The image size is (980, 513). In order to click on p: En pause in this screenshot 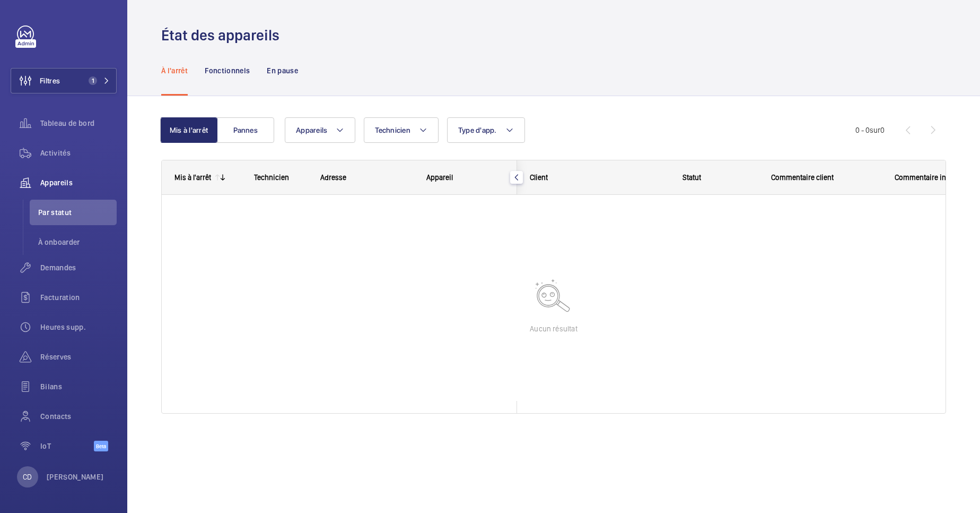, I will do `click(282, 71)`.